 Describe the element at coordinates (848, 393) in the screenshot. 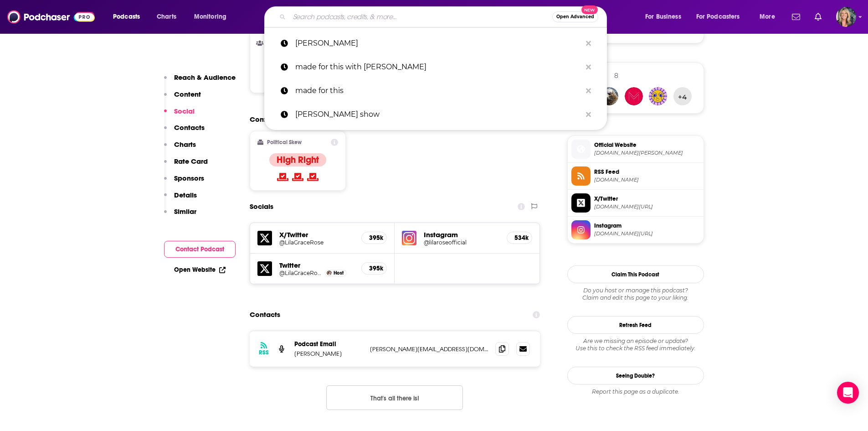

I see `div: Open Intercom Messenger` at that location.